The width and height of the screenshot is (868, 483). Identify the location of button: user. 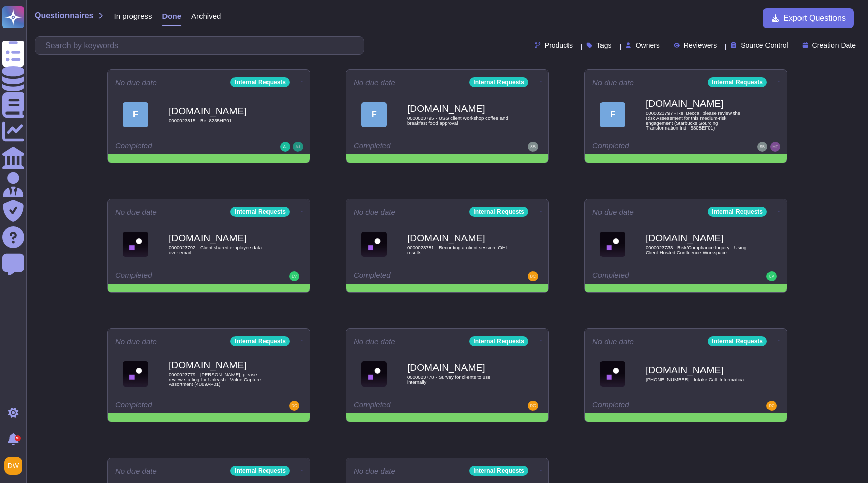
(16, 466).